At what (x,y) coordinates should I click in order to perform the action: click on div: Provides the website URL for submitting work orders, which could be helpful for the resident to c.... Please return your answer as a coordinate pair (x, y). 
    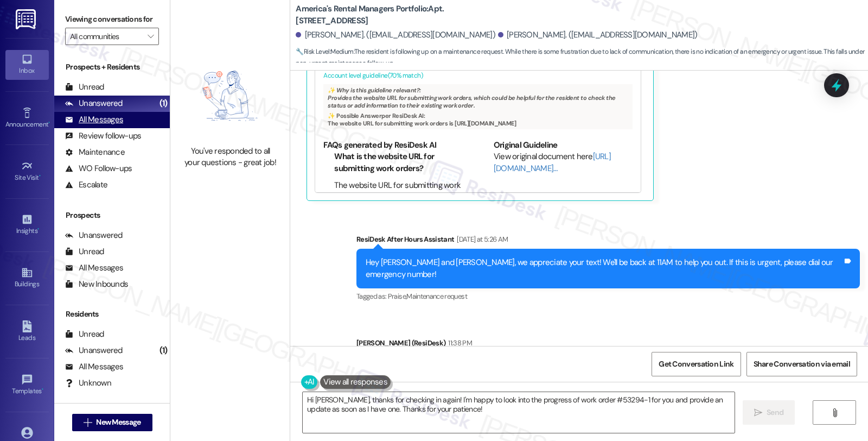
    Looking at the image, I should click on (478, 107).